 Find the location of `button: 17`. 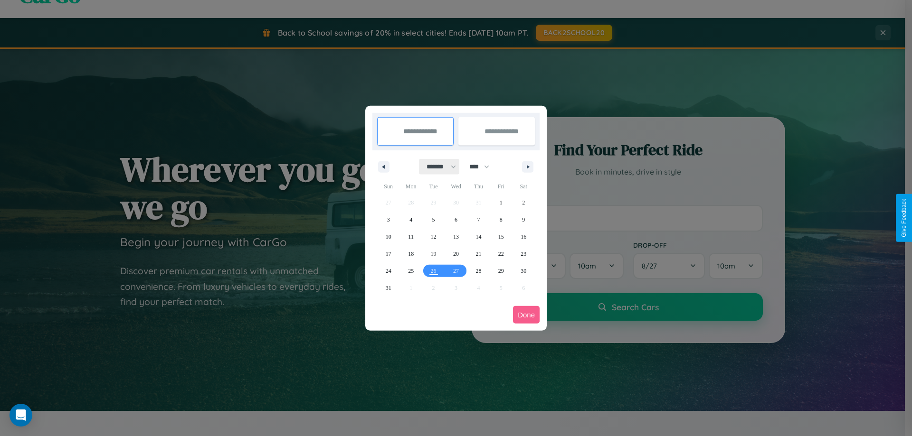

button: 17 is located at coordinates (388, 254).